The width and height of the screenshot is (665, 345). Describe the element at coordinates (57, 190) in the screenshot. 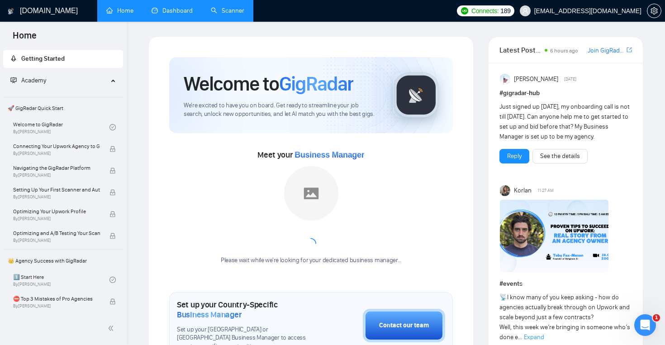

I see `span: Setting Up Your First Scanner and Auto-Bidder` at that location.